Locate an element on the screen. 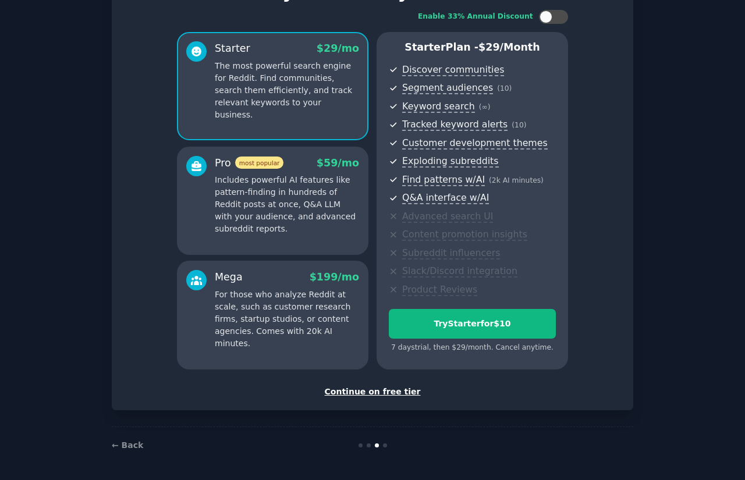 This screenshot has width=745, height=480. span: ( 2k AI minutes ) is located at coordinates (516, 180).